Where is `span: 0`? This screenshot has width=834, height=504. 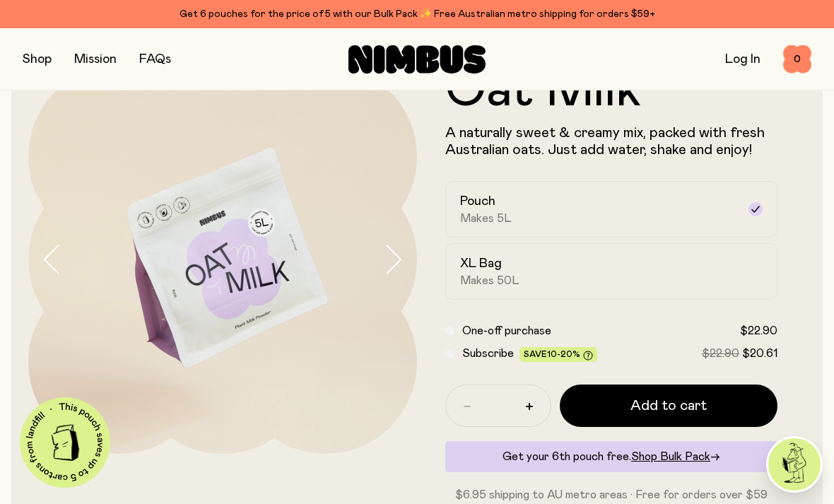 span: 0 is located at coordinates (797, 59).